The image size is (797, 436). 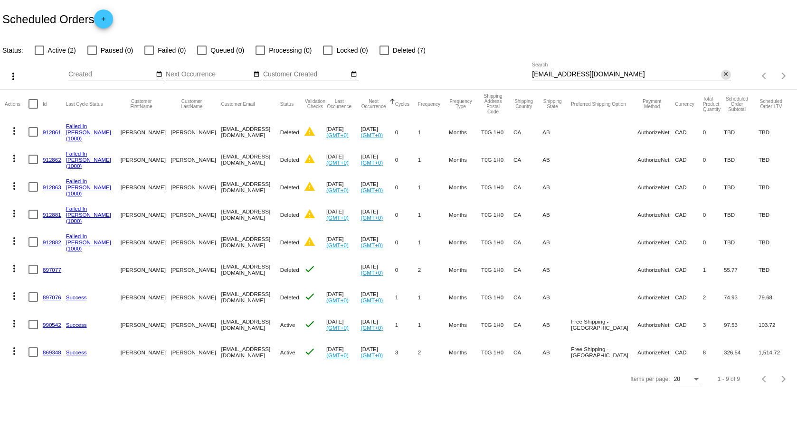 What do you see at coordinates (598, 104) in the screenshot?
I see `button: Change sorting for PreferredShippingOption` at bounding box center [598, 104].